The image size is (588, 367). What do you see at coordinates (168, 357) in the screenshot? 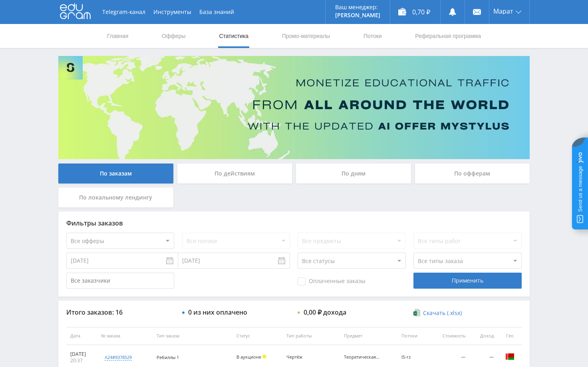
I see `span: Ребиллы 1` at bounding box center [168, 357].